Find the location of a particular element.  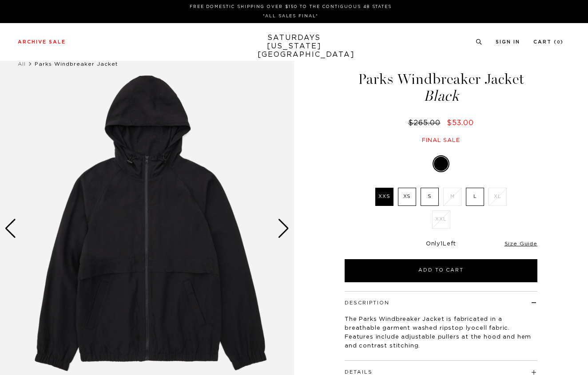

div: Final sale is located at coordinates (441, 140).